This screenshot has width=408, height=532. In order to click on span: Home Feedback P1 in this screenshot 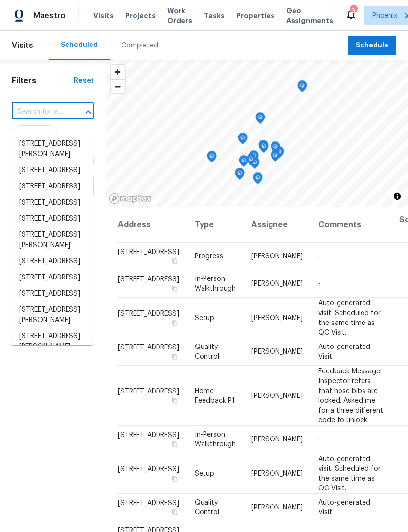, I will do `click(215, 396)`.